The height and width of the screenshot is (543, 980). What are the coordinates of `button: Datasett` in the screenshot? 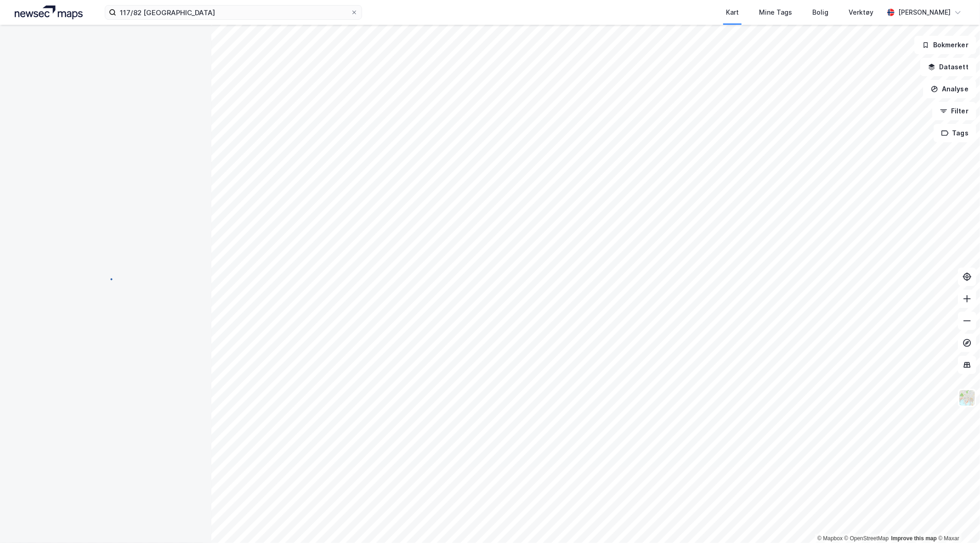 It's located at (948, 67).